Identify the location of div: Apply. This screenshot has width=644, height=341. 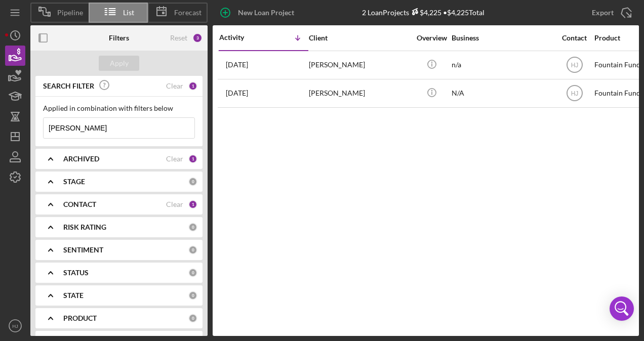
(119, 63).